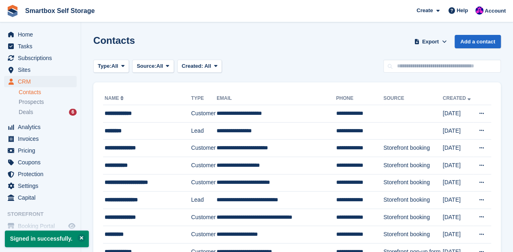 The image size is (513, 252). Describe the element at coordinates (430, 41) in the screenshot. I see `button: Export` at that location.